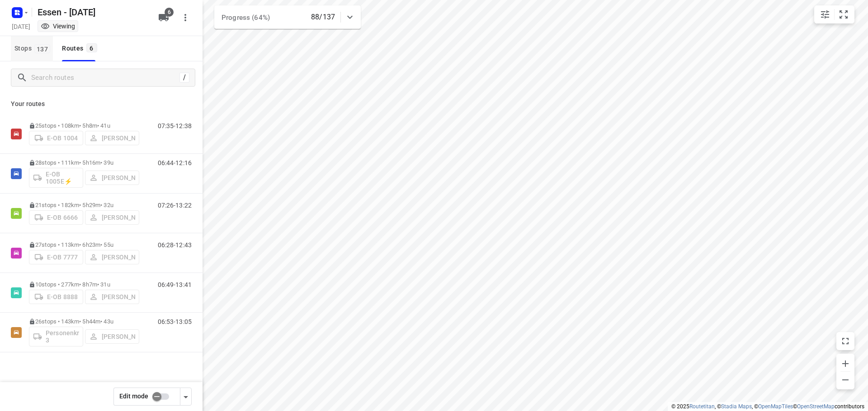 The image size is (868, 411). I want to click on span: Edit mode, so click(134, 397).